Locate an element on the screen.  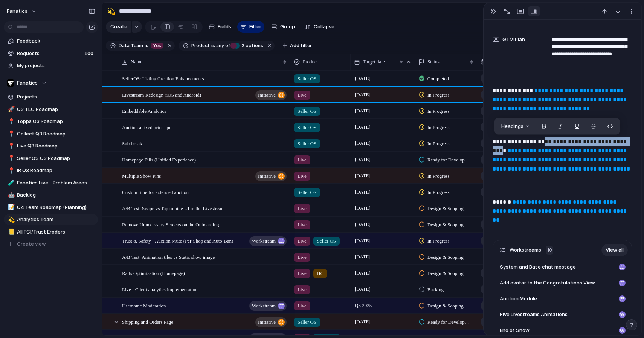
a: Remove Unnecessary Screens on the Onboarding is located at coordinates (507, 224).